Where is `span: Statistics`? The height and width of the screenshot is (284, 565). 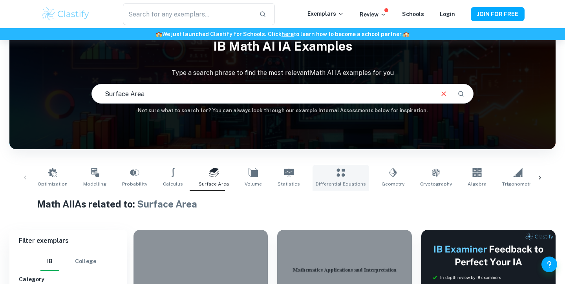 span: Statistics is located at coordinates (289, 184).